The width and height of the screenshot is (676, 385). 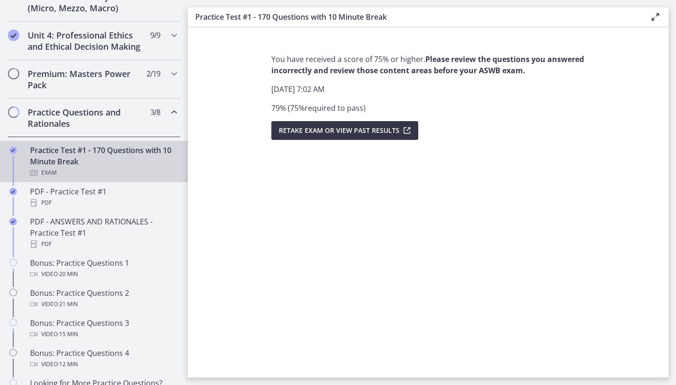 What do you see at coordinates (103, 173) in the screenshot?
I see `div: Exam` at bounding box center [103, 173].